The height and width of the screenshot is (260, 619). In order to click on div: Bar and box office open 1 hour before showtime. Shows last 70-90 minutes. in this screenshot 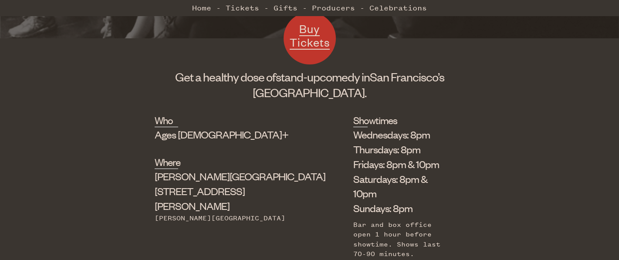, I will do `click(402, 240)`.